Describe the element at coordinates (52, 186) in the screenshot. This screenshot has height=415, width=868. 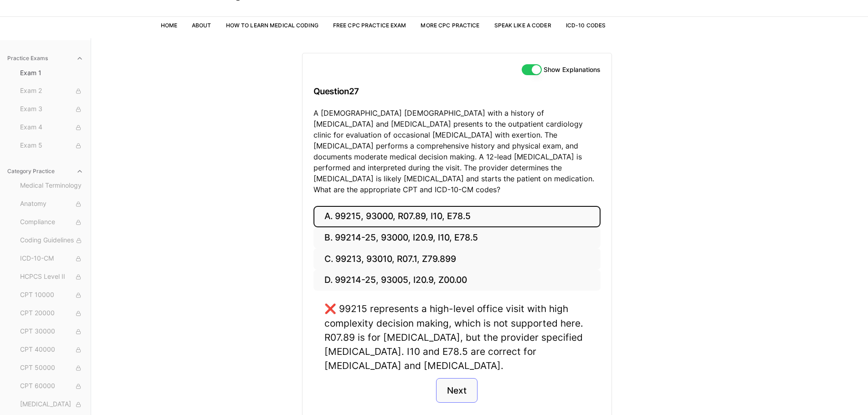
I see `span: Medical Terminology` at that location.